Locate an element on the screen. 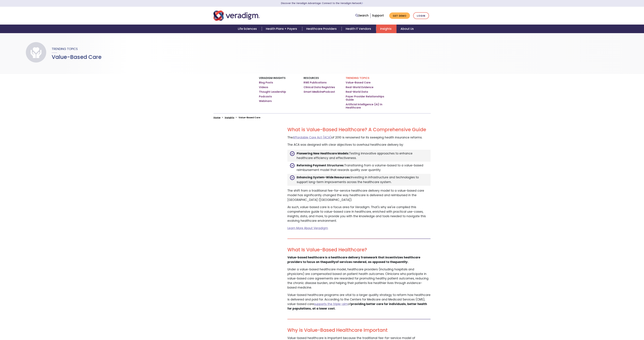 The width and height of the screenshot is (644, 340). a: Blog Posts is located at coordinates (266, 82).